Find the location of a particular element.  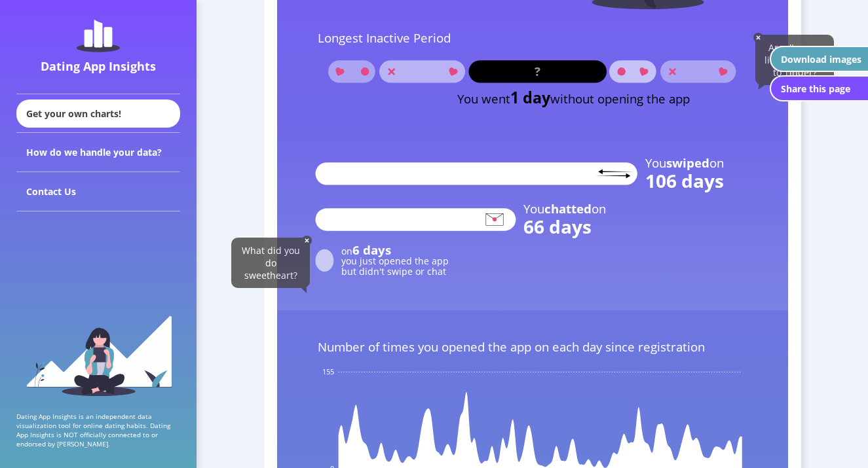

tspan: 6 days is located at coordinates (371, 248).